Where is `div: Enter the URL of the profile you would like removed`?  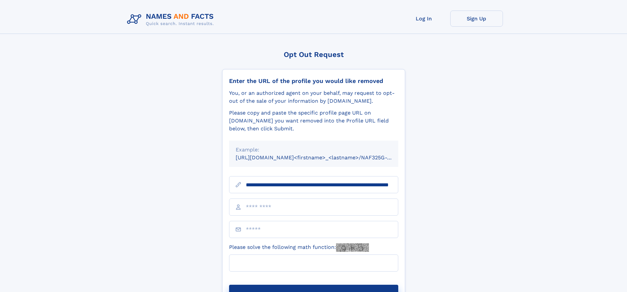
div: Enter the URL of the profile you would like removed is located at coordinates (314, 81).